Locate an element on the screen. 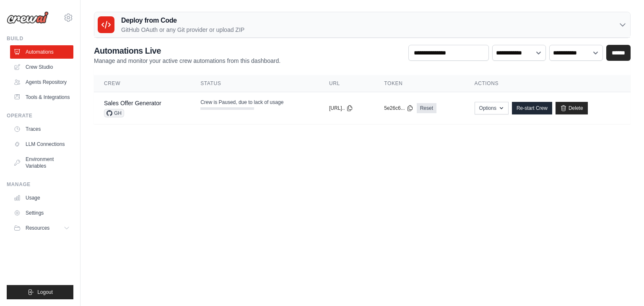 The height and width of the screenshot is (306, 644). th: URL is located at coordinates (346, 83).